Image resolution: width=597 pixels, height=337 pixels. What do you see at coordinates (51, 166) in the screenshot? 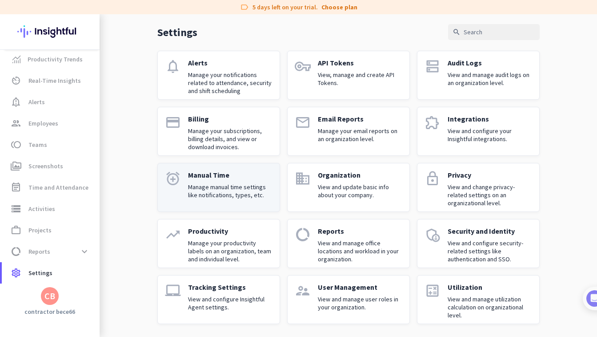
I see `a: perm_mediaScreenshots` at bounding box center [51, 166].